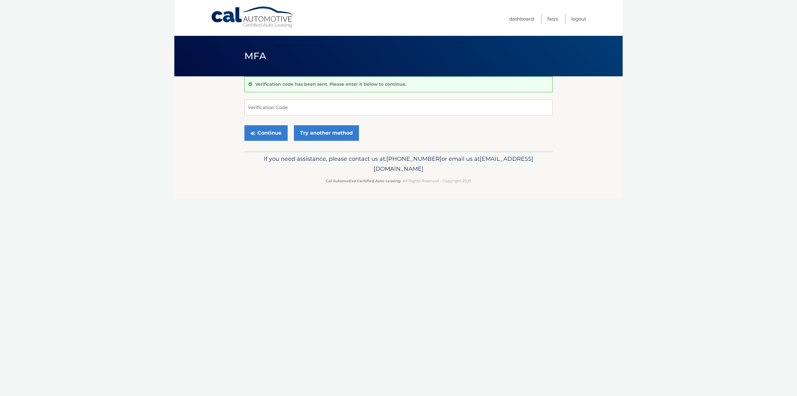 The image size is (797, 396). What do you see at coordinates (399, 107) in the screenshot?
I see `input: Verification Code` at bounding box center [399, 107].